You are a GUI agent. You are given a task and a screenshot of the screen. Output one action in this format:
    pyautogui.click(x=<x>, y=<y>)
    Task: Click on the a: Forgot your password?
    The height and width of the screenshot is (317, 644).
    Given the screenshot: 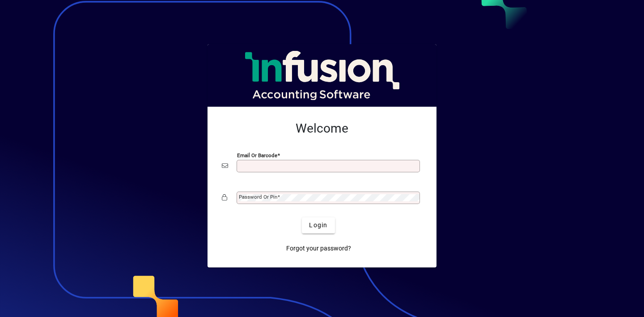 What is the action you would take?
    pyautogui.click(x=318, y=249)
    